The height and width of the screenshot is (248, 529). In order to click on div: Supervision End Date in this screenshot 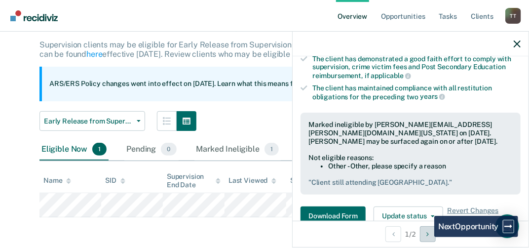, I will do `click(193, 181)`.